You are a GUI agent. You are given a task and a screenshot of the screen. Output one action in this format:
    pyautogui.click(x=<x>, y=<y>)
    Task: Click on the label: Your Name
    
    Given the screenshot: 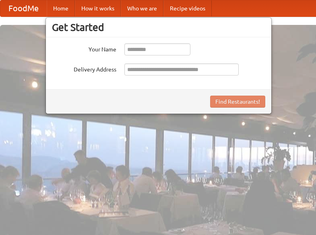 What is the action you would take?
    pyautogui.click(x=84, y=48)
    